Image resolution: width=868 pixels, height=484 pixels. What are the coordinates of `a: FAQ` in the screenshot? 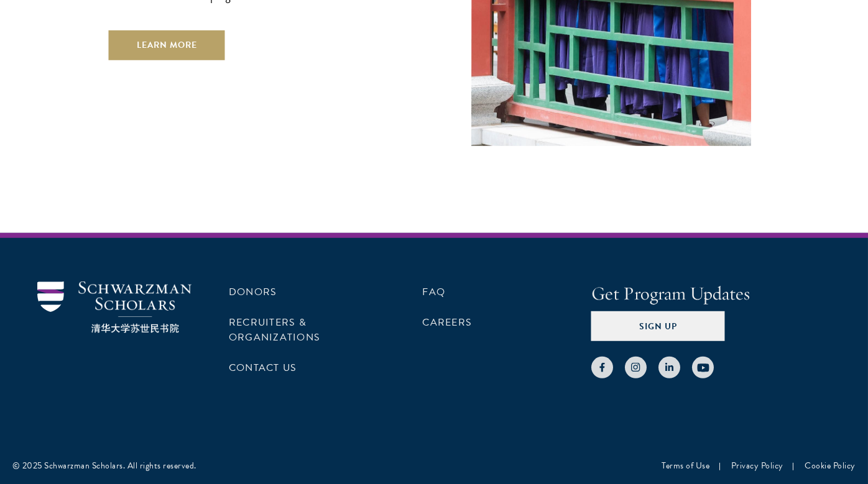 It's located at (433, 292).